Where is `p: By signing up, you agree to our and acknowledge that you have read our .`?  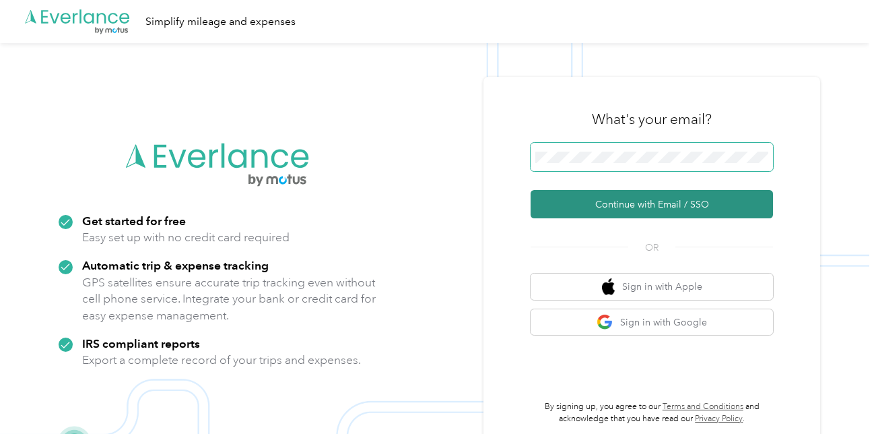
p: By signing up, you agree to our and acknowledge that you have read our . is located at coordinates (652, 412).